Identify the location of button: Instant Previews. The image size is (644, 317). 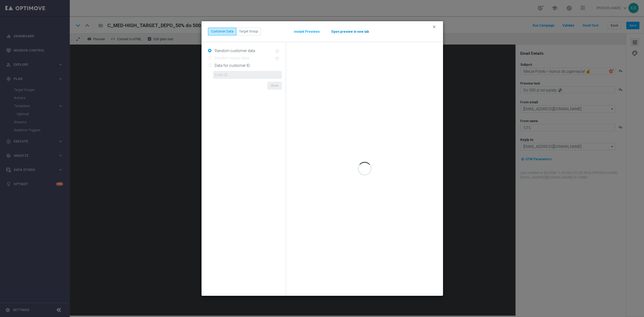
(307, 32).